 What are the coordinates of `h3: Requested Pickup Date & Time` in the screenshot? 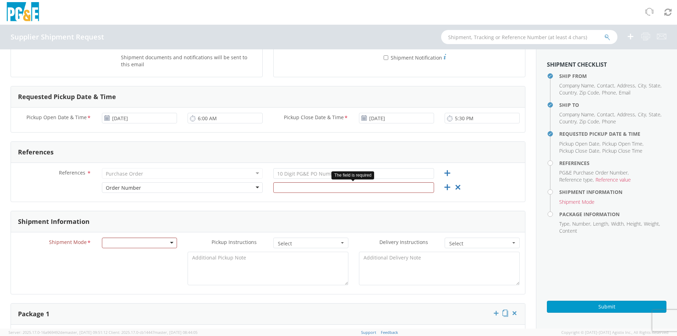 It's located at (67, 97).